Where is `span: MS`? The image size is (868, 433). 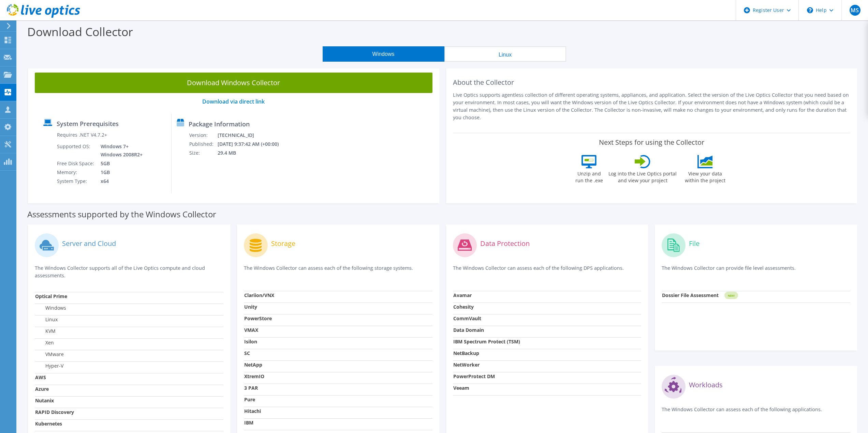 span: MS is located at coordinates (855, 10).